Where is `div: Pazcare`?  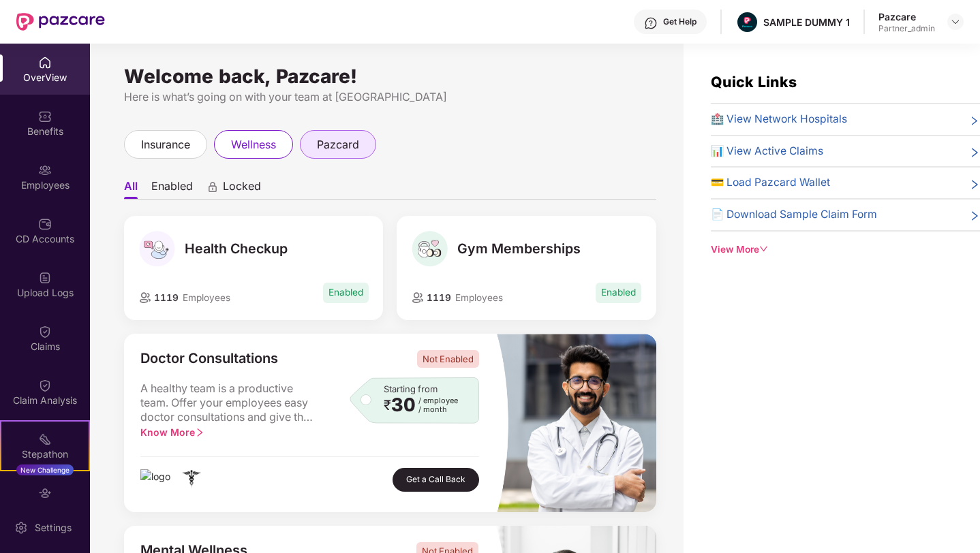
div: Pazcare is located at coordinates (907, 16).